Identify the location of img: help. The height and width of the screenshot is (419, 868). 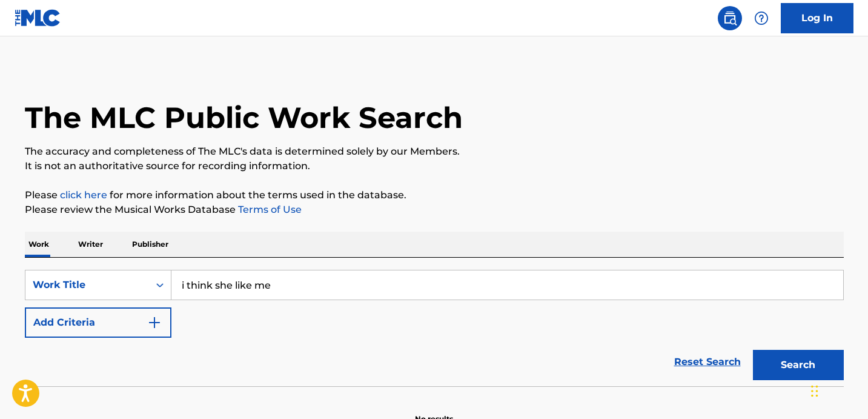
(761, 18).